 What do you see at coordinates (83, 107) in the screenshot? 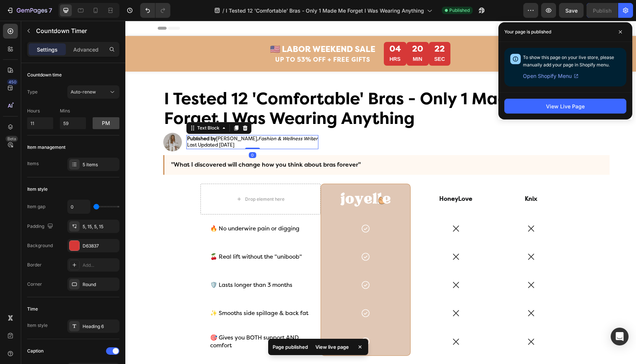
I see `div: Text Block` at bounding box center [83, 107].